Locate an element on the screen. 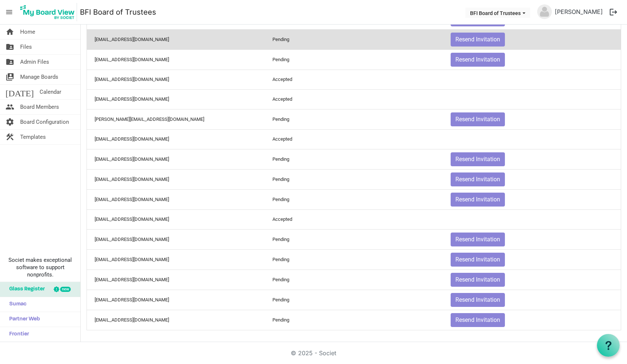  span: Partner Web is located at coordinates (22, 319).